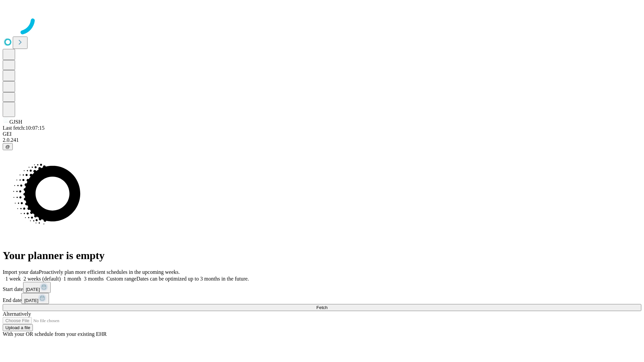 The height and width of the screenshot is (362, 644). Describe the element at coordinates (13, 278) in the screenshot. I see `span: 1 week` at that location.